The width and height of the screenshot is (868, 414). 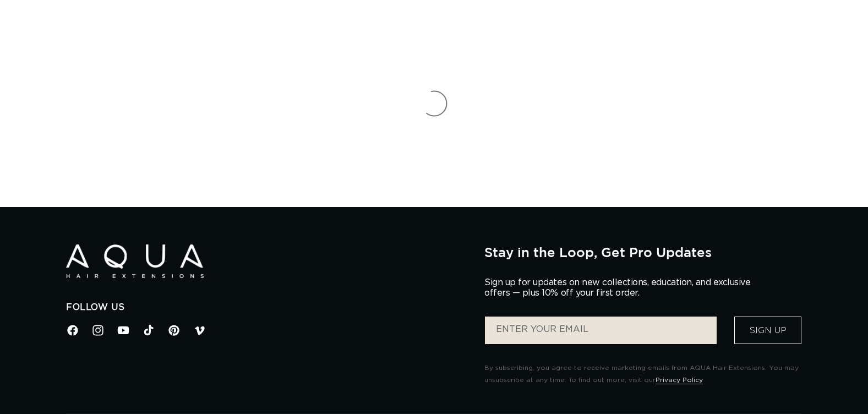 What do you see at coordinates (643, 374) in the screenshot?
I see `p: By subscribing, you agree to receive marketing emails from AQUA Hair Extensions. You may unsubscr...` at bounding box center [643, 374].